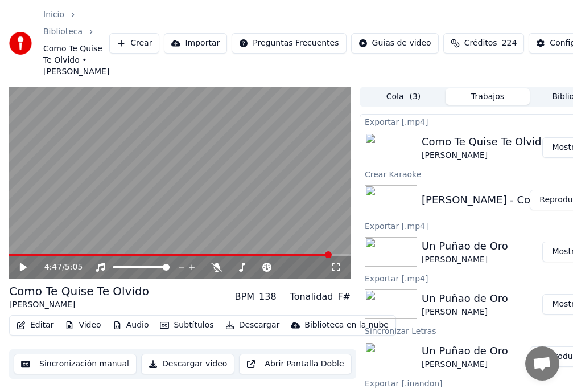 The image size is (573, 392). I want to click on button: Importar, so click(195, 43).